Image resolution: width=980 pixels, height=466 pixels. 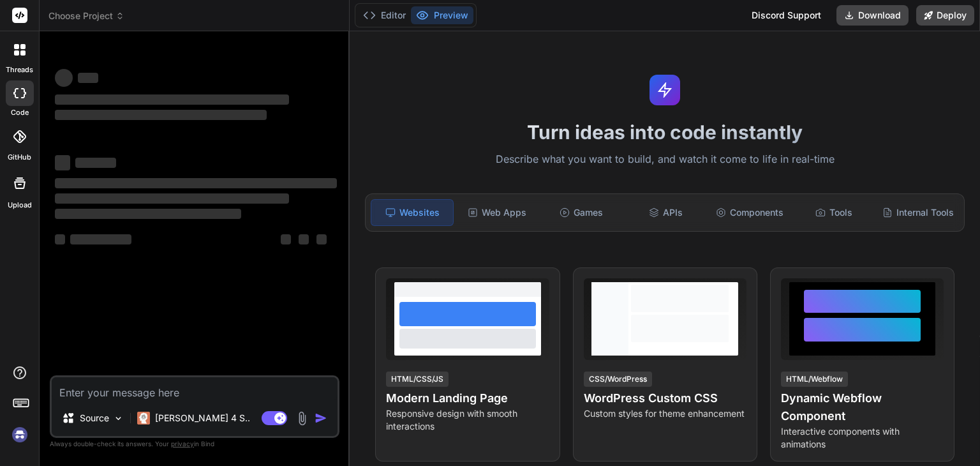 What do you see at coordinates (95, 418) in the screenshot?
I see `p: Source` at bounding box center [95, 418].